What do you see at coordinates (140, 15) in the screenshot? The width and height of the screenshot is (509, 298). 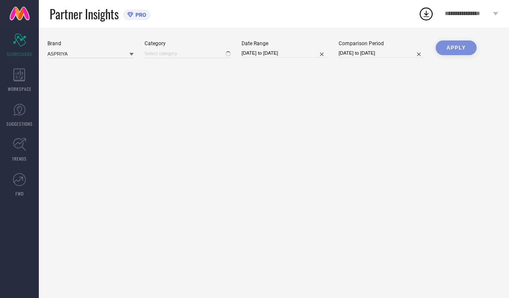 I see `span: PRO` at bounding box center [140, 15].